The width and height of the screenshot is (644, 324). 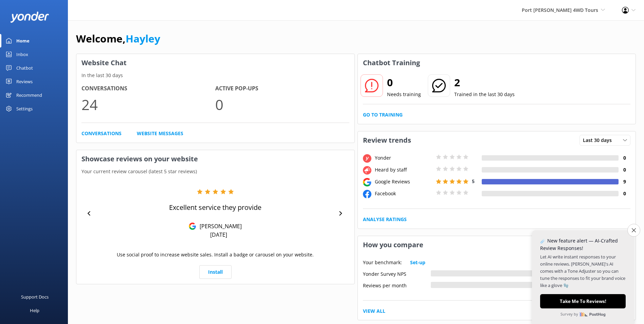 What do you see at coordinates (397, 285) in the screenshot?
I see `div: Reviews per month` at bounding box center [397, 285].